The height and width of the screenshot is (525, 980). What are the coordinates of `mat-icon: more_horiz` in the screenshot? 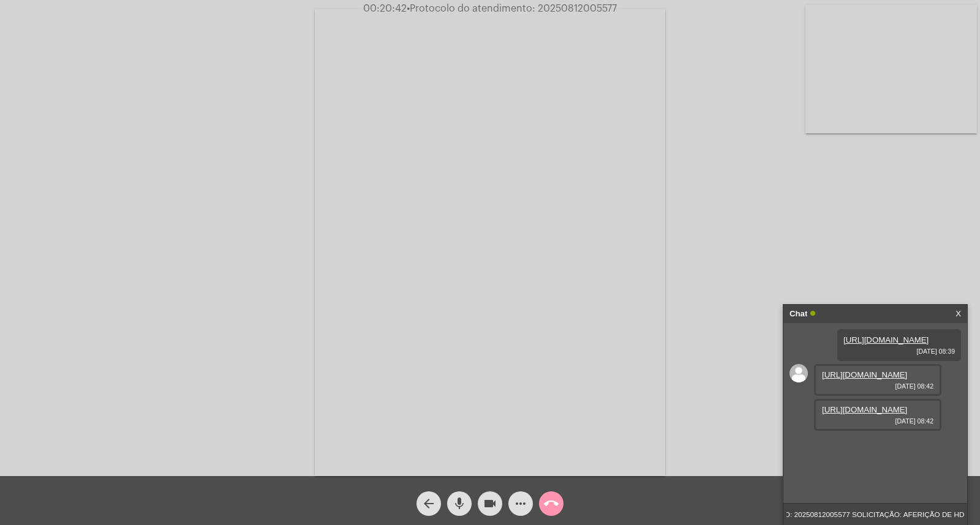 It's located at (520, 504).